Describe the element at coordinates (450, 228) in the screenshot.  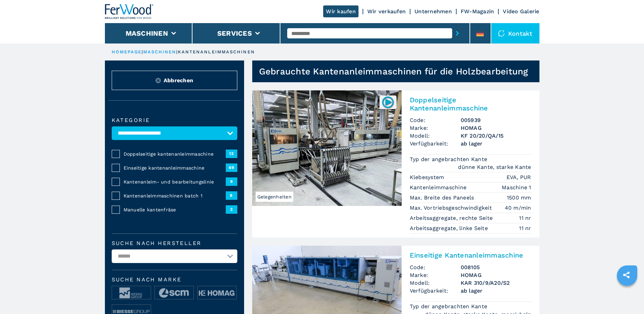
I see `p: Arbeitsaggregate, linke Seite` at that location.